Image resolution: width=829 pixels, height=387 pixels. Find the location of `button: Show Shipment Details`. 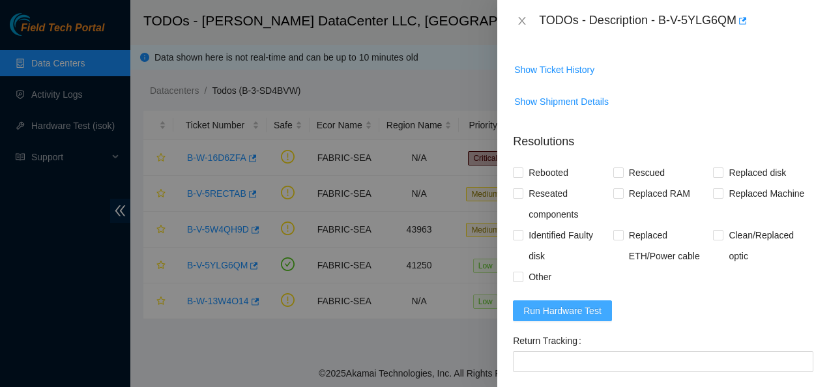

button: Show Shipment Details is located at coordinates (561, 102).